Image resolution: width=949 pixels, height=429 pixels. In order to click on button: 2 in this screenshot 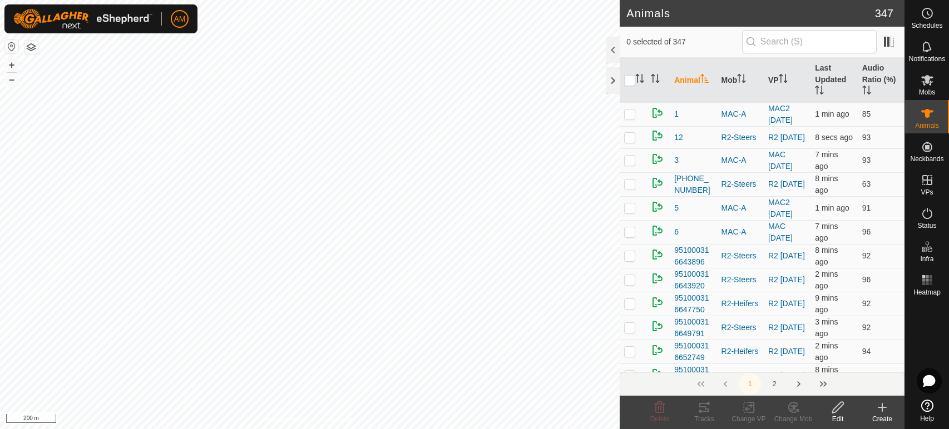, I will do `click(774, 384)`.